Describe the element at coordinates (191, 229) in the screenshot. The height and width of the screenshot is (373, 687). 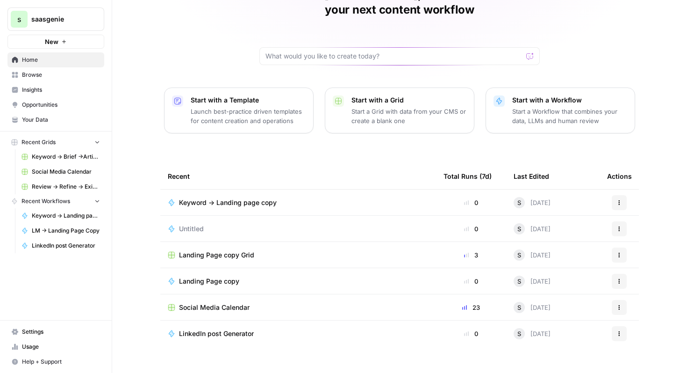
I see `span: Untitled` at that location.